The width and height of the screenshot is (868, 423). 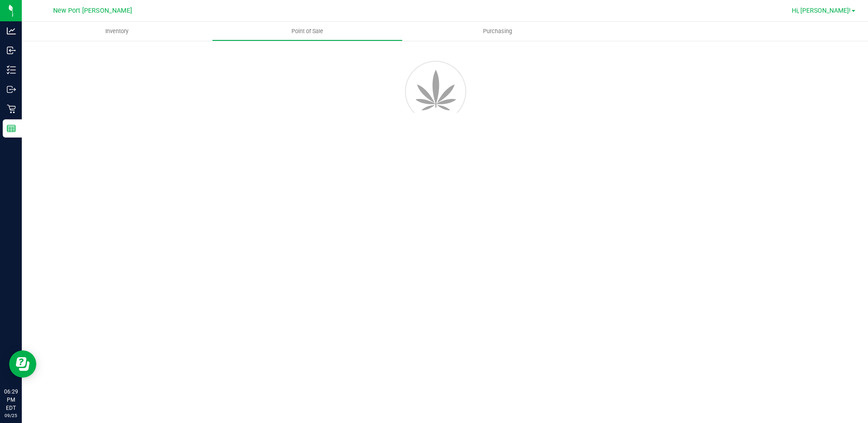 What do you see at coordinates (498, 31) in the screenshot?
I see `span: Purchasing` at bounding box center [498, 31].